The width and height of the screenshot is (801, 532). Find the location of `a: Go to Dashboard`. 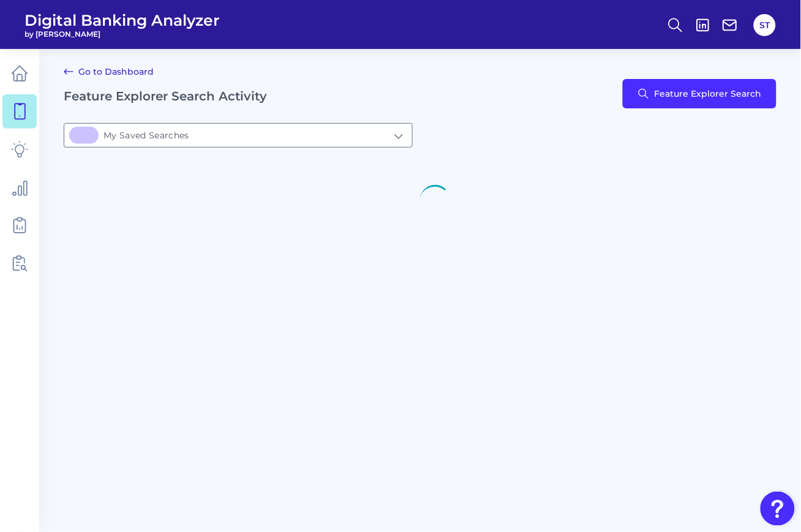

a: Go to Dashboard is located at coordinates (108, 71).